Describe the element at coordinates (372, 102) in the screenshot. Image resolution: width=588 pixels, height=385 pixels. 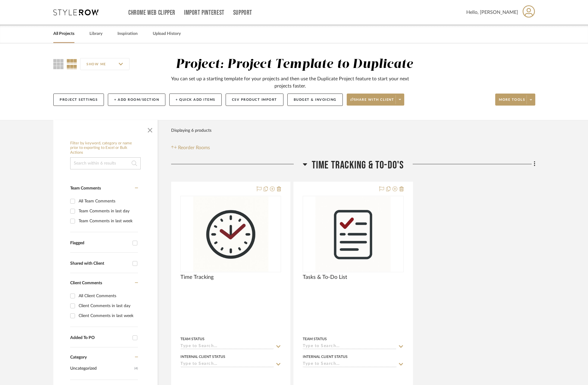
I see `span: Share with client` at that location.